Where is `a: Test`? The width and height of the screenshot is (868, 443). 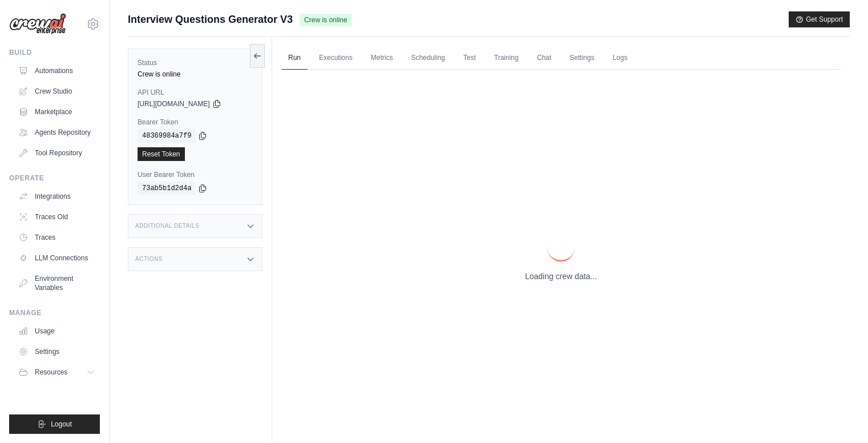
a: Test is located at coordinates (470, 58).